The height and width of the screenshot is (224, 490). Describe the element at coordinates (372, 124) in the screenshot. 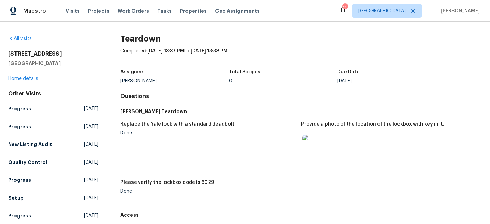

I see `h5: Provide a photo of the location of the lockbox with key in it.` at that location.